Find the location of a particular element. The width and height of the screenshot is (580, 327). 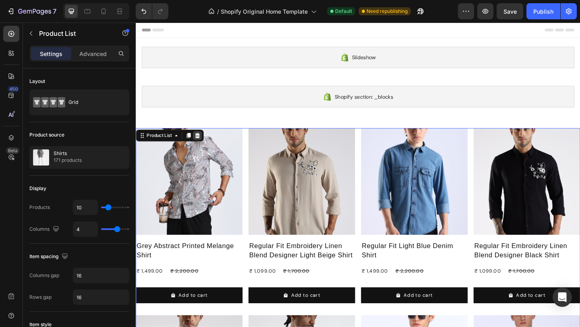

div: Undo/Redo is located at coordinates (152, 11).